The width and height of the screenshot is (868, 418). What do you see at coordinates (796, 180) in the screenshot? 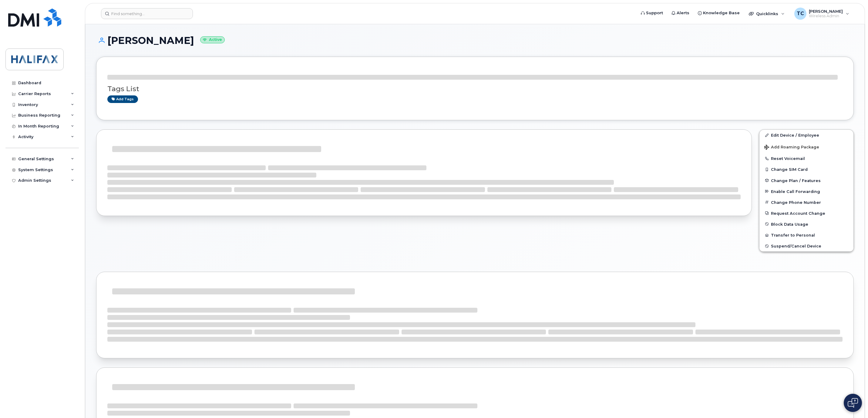
I see `span: Change Plan / Features` at bounding box center [796, 180].